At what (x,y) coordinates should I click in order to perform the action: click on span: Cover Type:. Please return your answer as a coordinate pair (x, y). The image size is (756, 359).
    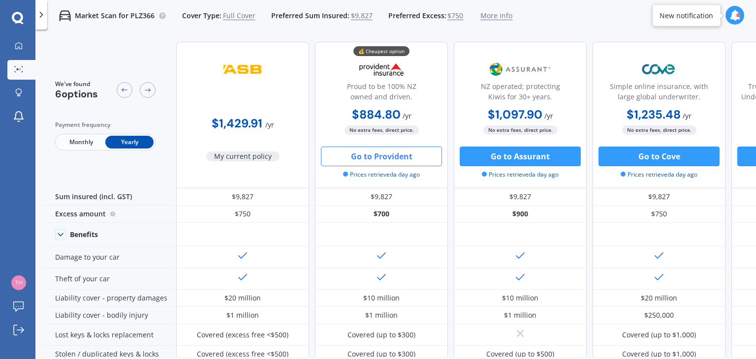
    Looking at the image, I should click on (202, 16).